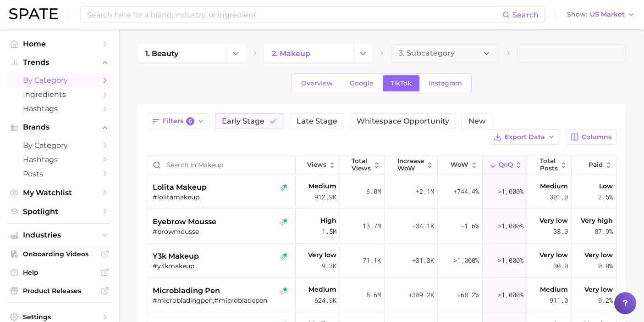  What do you see at coordinates (381, 192) in the screenshot?
I see `button: lolita makeuptiktok rising star#lolitamakeupMedium912.9k6.0m+2.1m+744.4%>1,000%Medium301.0Low2.5%` at bounding box center [381, 192].